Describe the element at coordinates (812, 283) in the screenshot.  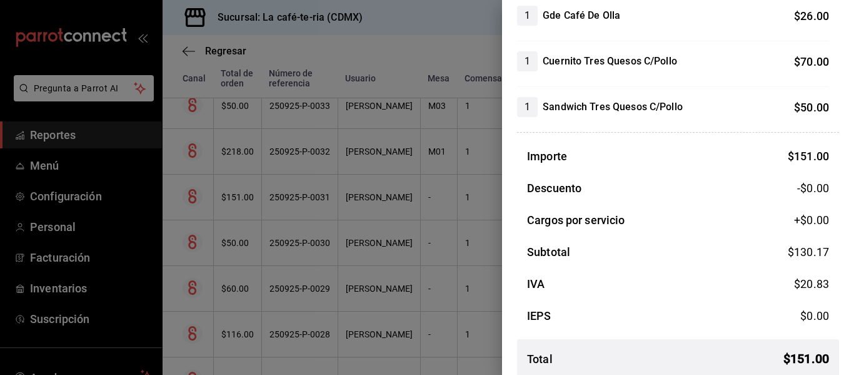
I see `span: $ 20.83` at that location.